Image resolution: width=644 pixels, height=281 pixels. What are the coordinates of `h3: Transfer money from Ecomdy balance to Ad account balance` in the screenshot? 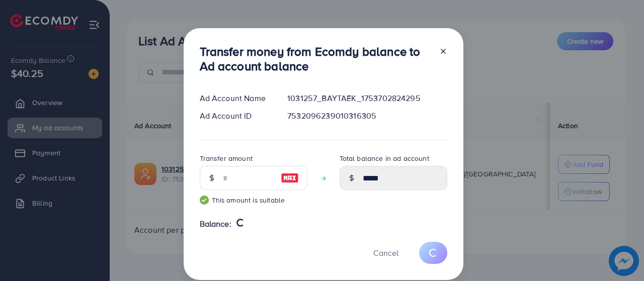 It's located at (315, 59).